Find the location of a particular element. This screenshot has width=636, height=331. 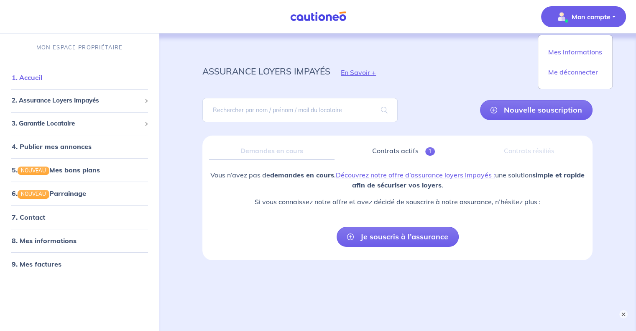

div: 2. Assurance Loyers Impayés is located at coordinates (79, 100).